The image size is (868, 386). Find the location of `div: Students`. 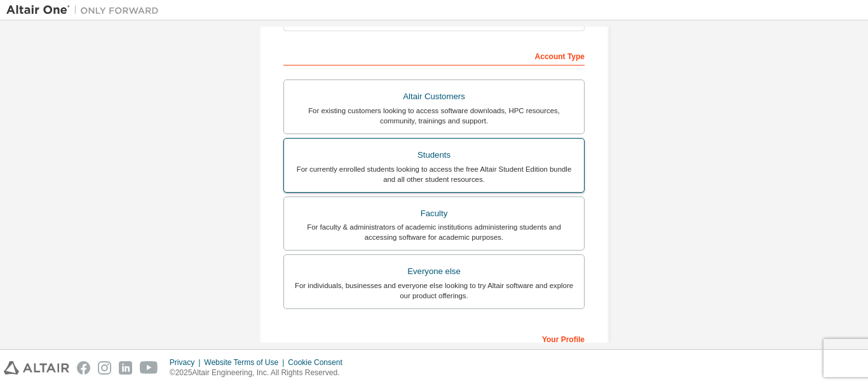

div: Students is located at coordinates (434, 155).